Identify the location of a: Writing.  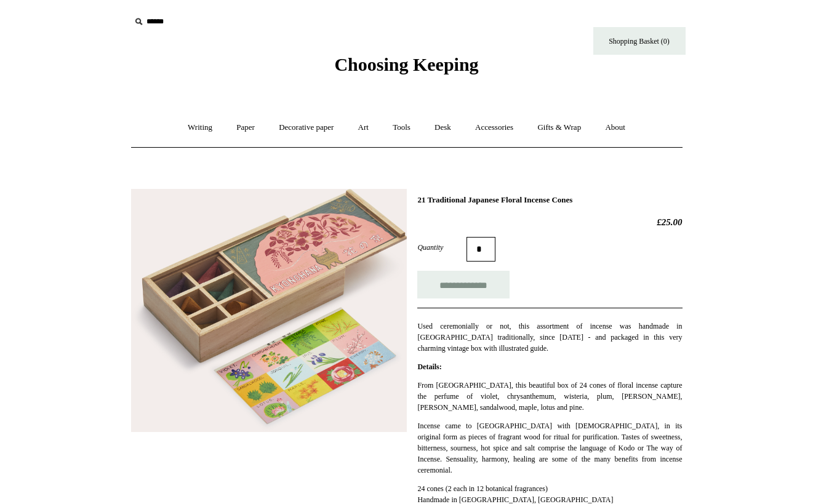
(200, 127).